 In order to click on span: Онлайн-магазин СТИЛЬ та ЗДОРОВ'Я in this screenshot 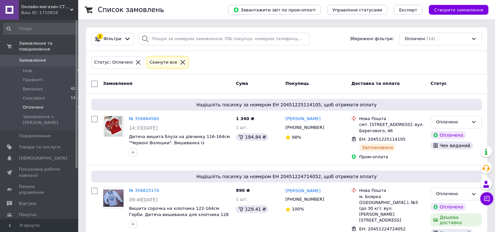, I will do `click(46, 7)`.